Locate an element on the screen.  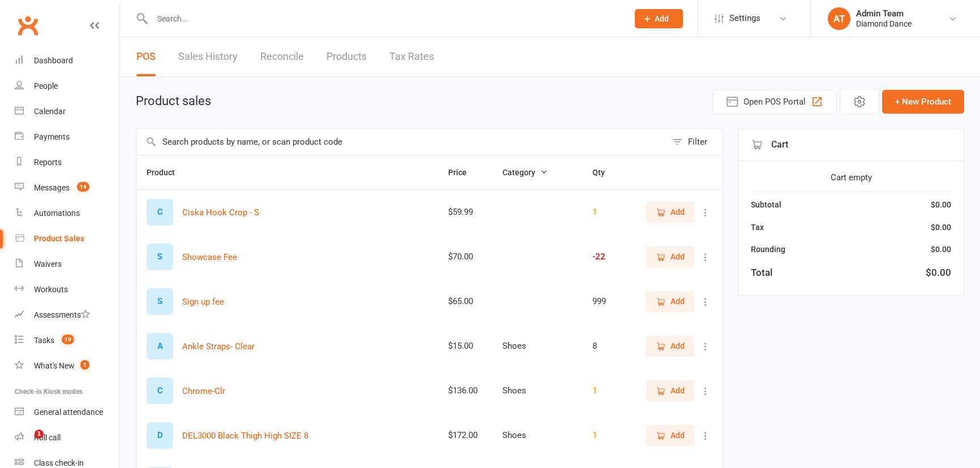
a: Product Sales is located at coordinates (67, 239).